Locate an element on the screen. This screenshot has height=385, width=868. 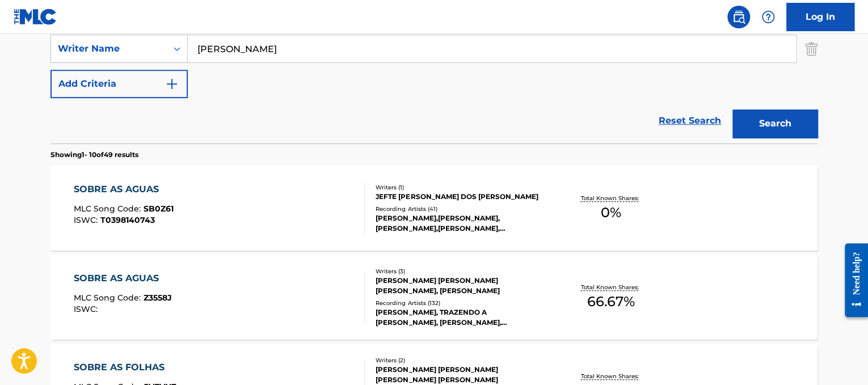
div: Open Resource Center is located at coordinates (20, 46).